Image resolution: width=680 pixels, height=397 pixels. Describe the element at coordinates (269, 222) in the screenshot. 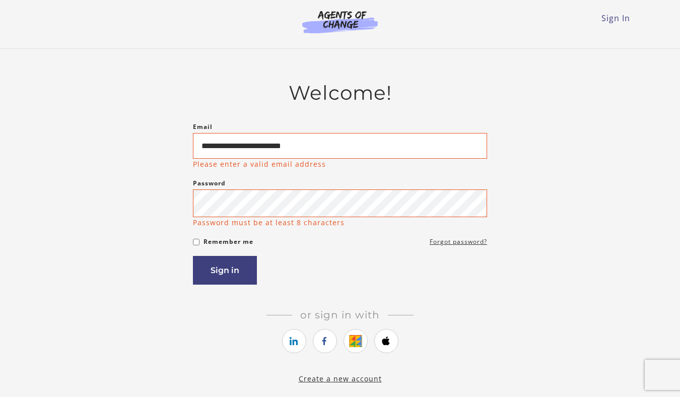

I see `p: Password must be at least 8 characters` at that location.